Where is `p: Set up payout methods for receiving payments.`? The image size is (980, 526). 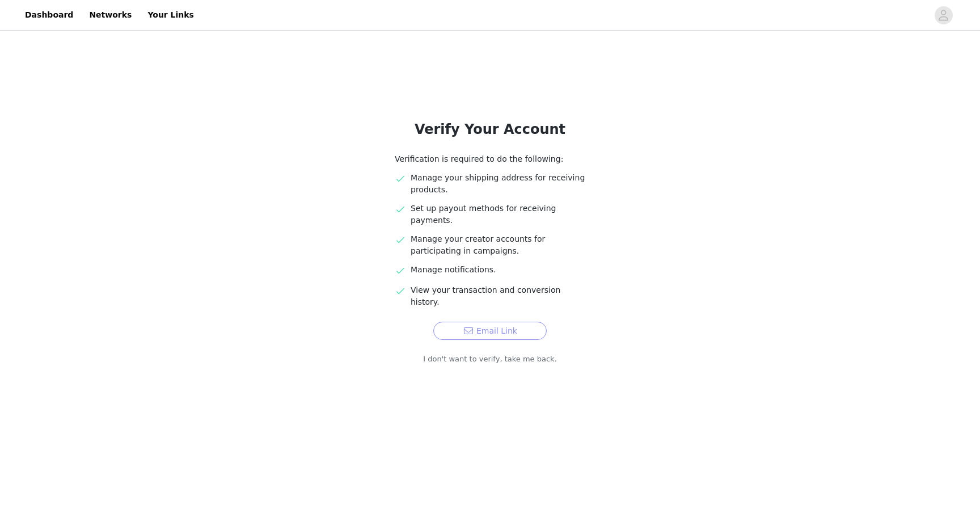 p: Set up payout methods for receiving payments. is located at coordinates (498, 214).